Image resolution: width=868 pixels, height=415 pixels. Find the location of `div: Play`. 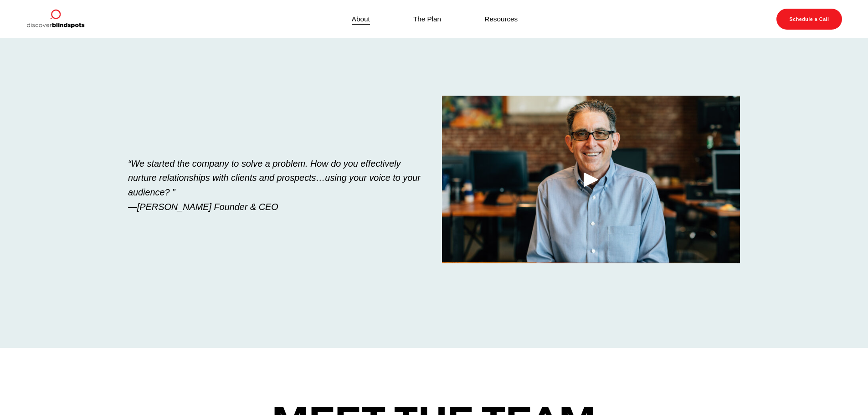

div: Play is located at coordinates (590, 179).